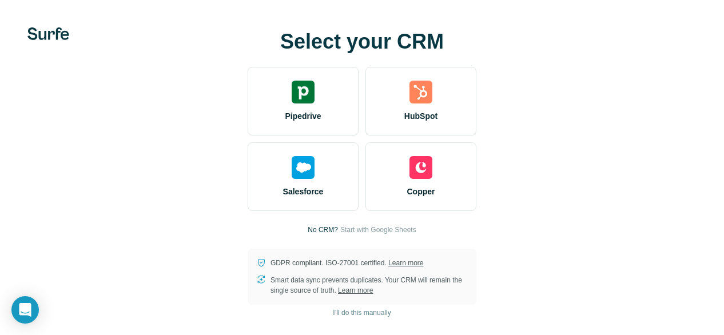  I want to click on span: HubSpot, so click(421, 116).